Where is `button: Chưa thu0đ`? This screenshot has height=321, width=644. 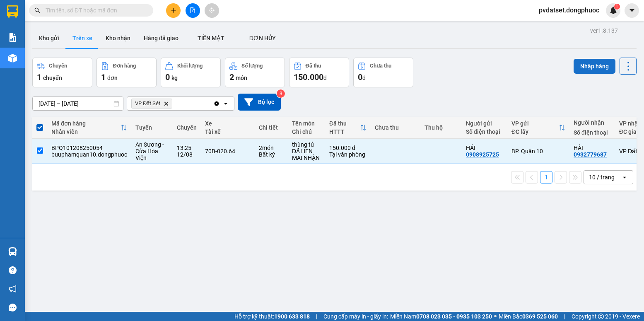 button: Chưa thu0đ is located at coordinates (383, 72).